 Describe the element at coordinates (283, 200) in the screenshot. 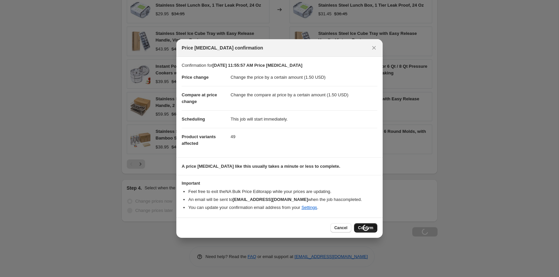

I see `li: An email will be sent to when the job has completed .` at that location.